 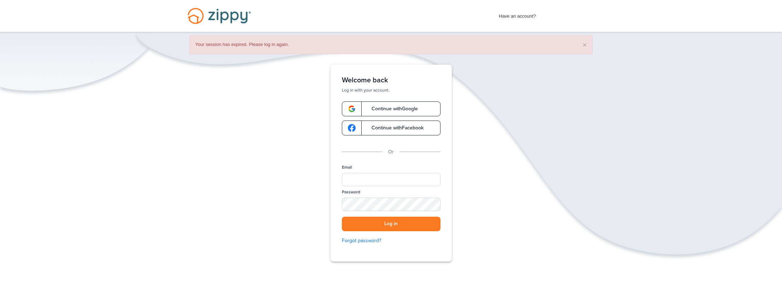 I want to click on a: google-logoContinue withGoogle, so click(x=391, y=109).